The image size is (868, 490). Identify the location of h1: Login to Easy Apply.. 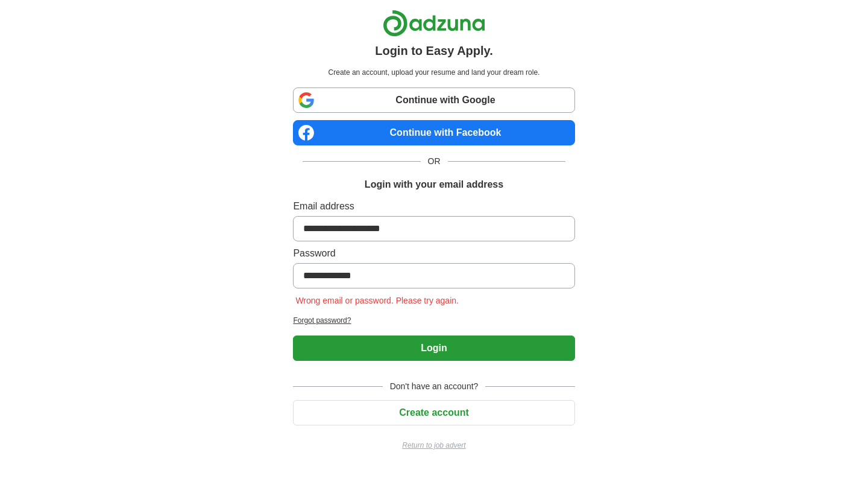
(434, 51).